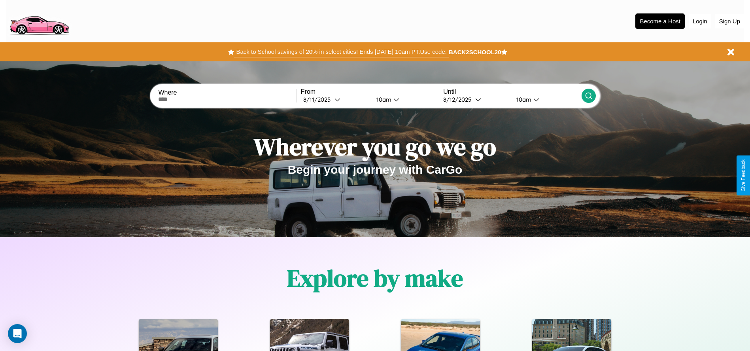  Describe the element at coordinates (730, 21) in the screenshot. I see `button: Sign Up` at that location.